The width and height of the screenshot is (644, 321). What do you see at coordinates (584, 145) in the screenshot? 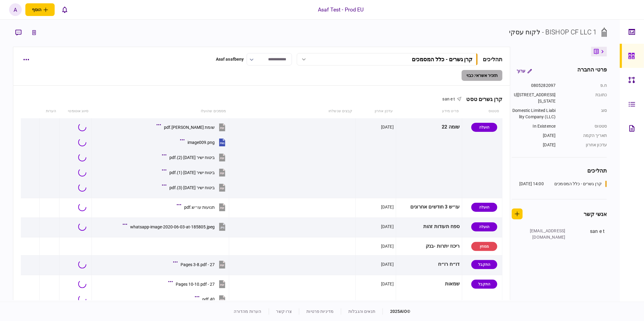
I see `div: עדכון אחרון` at bounding box center [584, 145].